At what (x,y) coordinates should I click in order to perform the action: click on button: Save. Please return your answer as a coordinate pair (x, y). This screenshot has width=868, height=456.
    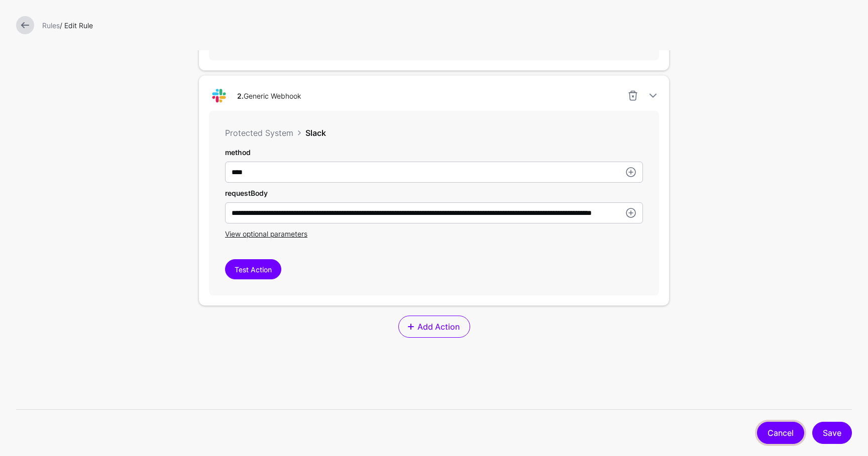
    Looking at the image, I should click on (832, 433).